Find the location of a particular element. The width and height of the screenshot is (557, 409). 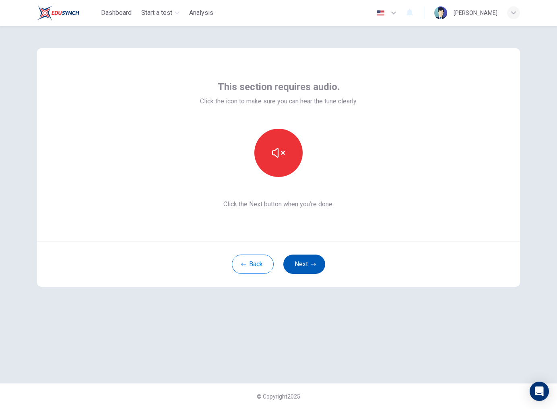

button: Dashboard is located at coordinates (116, 13).